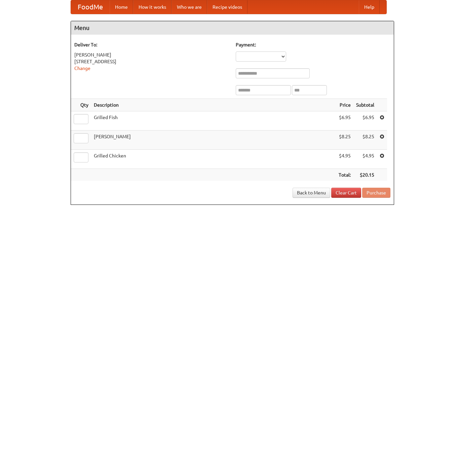 The height and width of the screenshot is (476, 457). I want to click on a: Who we are, so click(189, 7).